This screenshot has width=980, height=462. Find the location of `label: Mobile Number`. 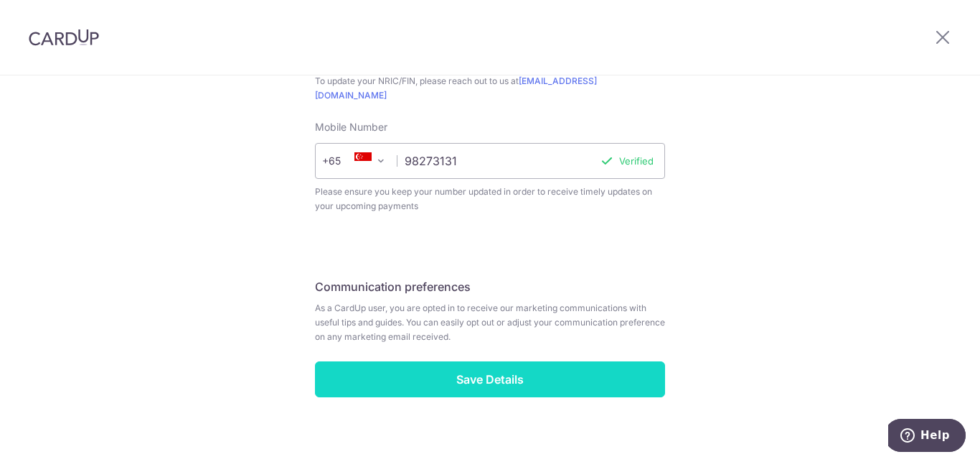

label: Mobile Number is located at coordinates (351, 127).